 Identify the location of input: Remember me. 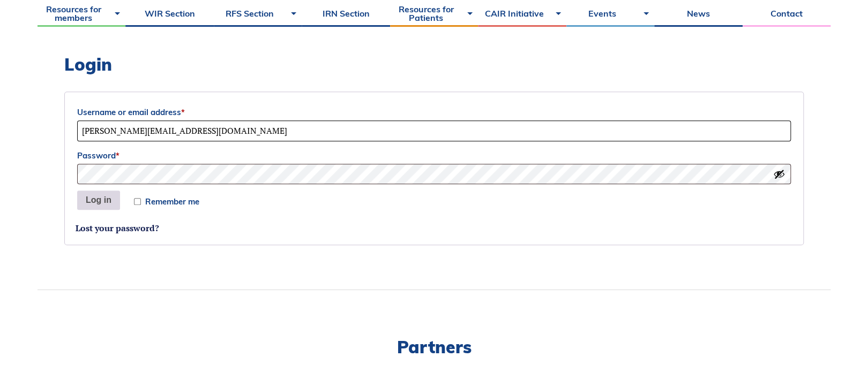
(137, 201).